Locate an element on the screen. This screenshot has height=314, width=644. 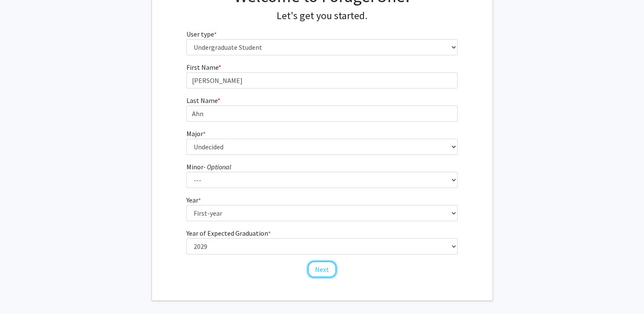
span: Last Name is located at coordinates (202, 100).